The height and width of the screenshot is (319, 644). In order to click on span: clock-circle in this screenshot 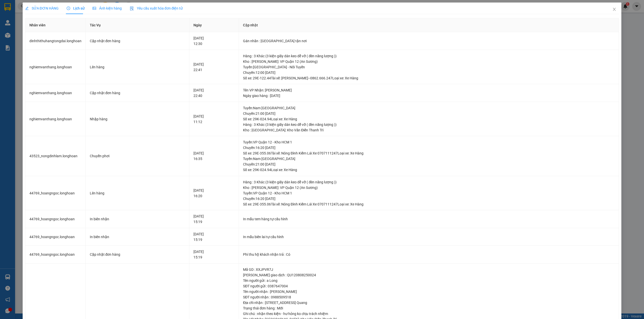, I will do `click(68, 8)`.